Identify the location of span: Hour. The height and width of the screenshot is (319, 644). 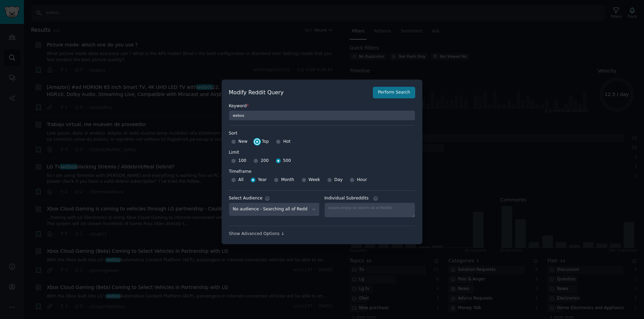
(362, 180).